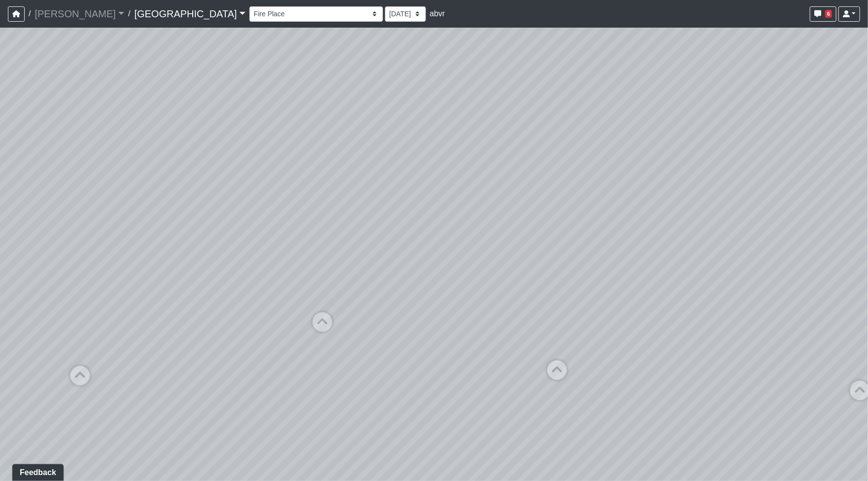 The image size is (868, 481). What do you see at coordinates (823, 14) in the screenshot?
I see `button: 6` at bounding box center [823, 14].